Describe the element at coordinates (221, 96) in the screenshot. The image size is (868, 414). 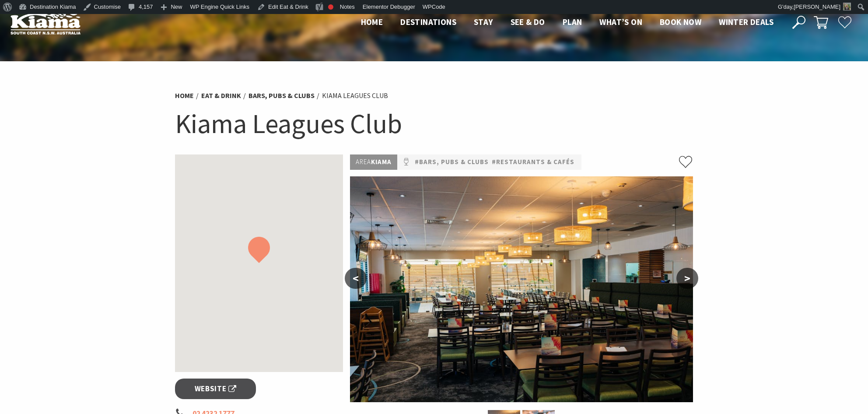
I see `a: Eat & Drink` at that location.